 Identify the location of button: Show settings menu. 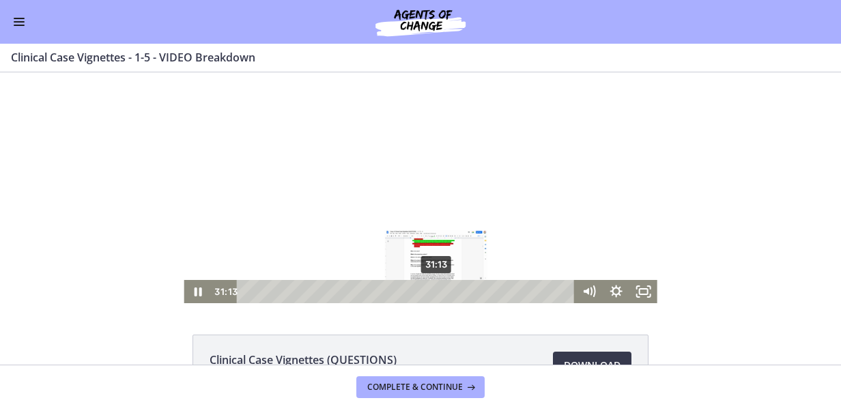
(617, 219).